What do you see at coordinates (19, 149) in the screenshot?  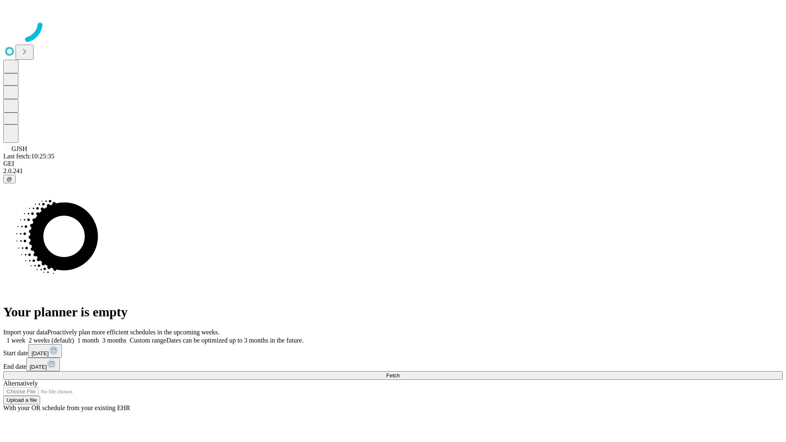 I see `span: GJSH` at bounding box center [19, 149].